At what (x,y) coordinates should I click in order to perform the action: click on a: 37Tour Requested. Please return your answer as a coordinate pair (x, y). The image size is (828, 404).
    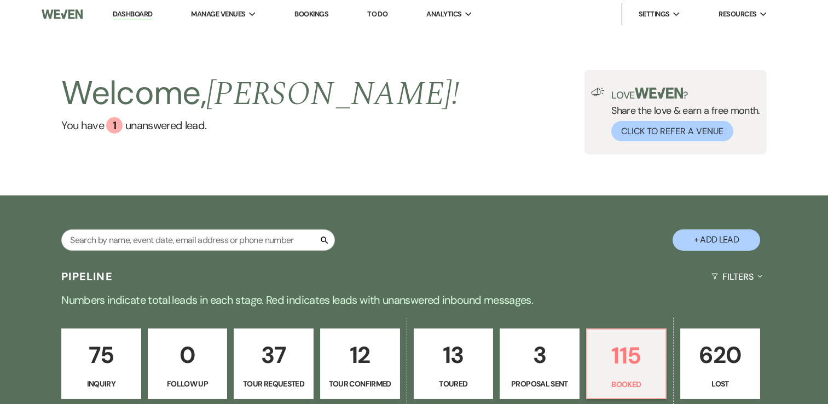
    Looking at the image, I should click on (273, 364).